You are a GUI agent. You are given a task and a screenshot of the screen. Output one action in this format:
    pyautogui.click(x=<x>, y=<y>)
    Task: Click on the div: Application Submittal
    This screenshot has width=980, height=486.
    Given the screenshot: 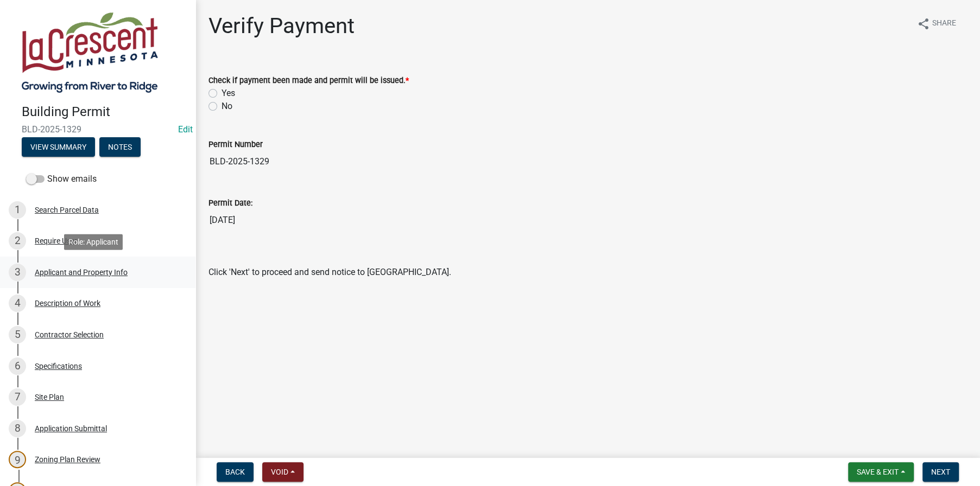 What is the action you would take?
    pyautogui.click(x=70, y=429)
    